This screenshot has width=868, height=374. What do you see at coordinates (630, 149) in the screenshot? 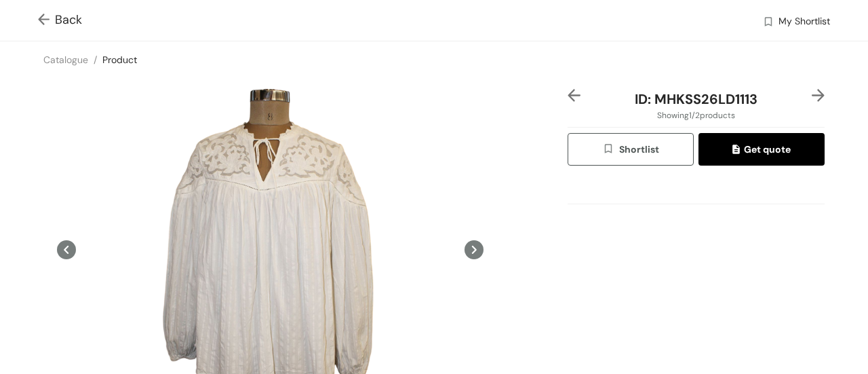
I see `span: Shortlist` at bounding box center [630, 149].